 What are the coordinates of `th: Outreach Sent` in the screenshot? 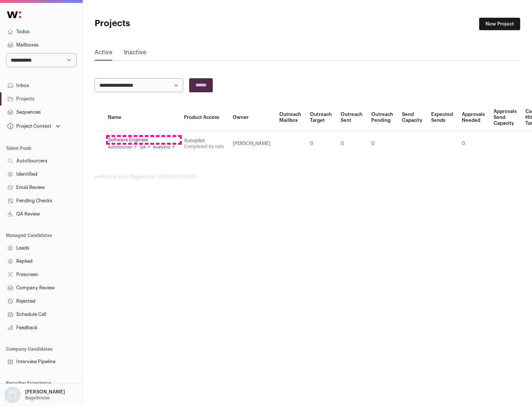 It's located at (351, 118).